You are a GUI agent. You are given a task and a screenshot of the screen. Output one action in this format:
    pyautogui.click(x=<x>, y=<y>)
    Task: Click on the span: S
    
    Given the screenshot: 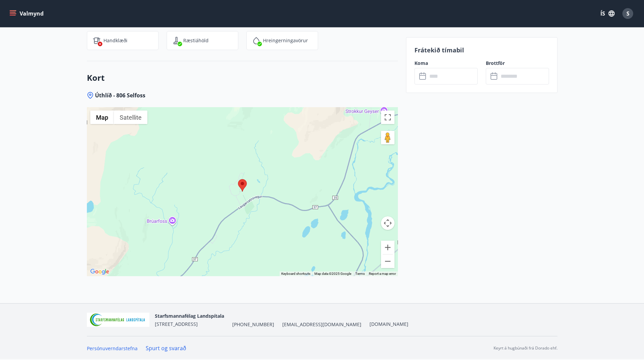 What is the action you would take?
    pyautogui.click(x=628, y=14)
    